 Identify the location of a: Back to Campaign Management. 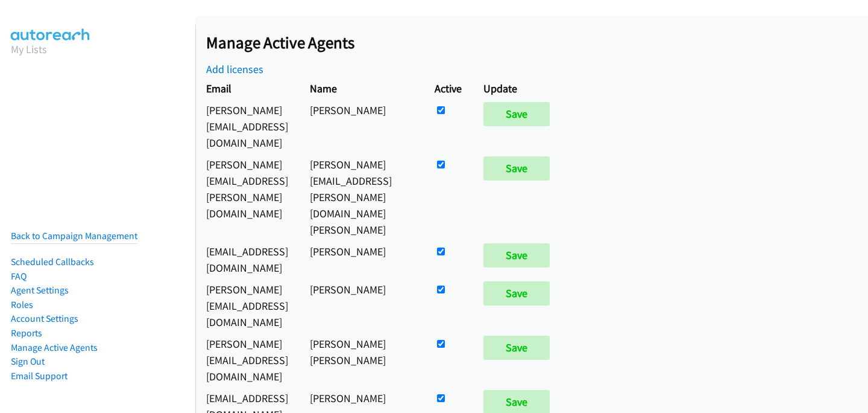
(74, 235).